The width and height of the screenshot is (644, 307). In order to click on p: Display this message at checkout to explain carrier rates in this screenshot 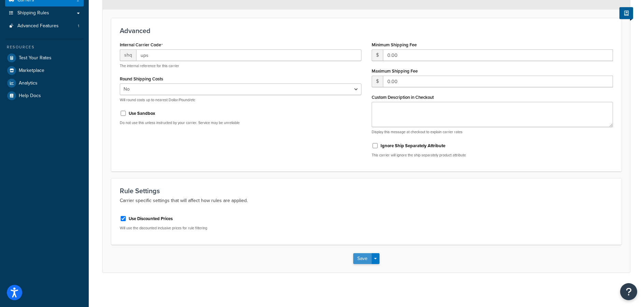, I will do `click(492, 132)`.